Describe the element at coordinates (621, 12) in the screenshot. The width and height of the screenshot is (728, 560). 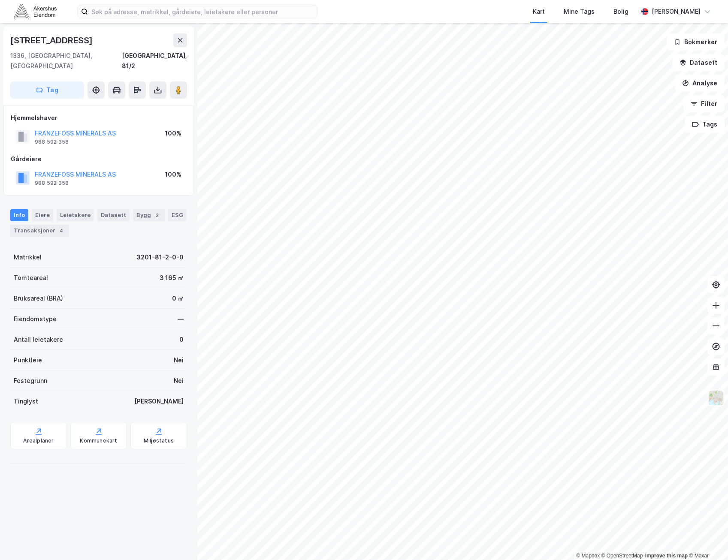
I see `div: Bolig` at that location.